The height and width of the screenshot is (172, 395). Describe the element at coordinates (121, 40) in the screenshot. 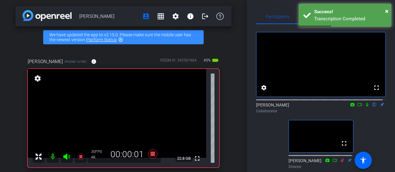

I see `mat-icon: highlight_off` at that location.